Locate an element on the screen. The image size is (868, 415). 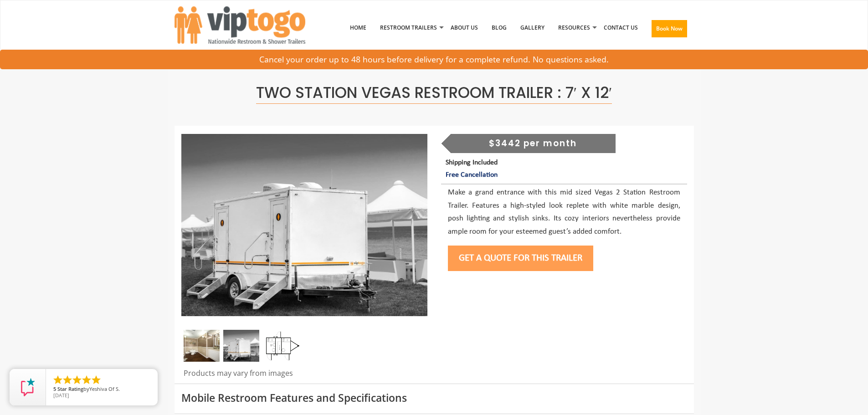
a: Contact Us is located at coordinates (621, 28).